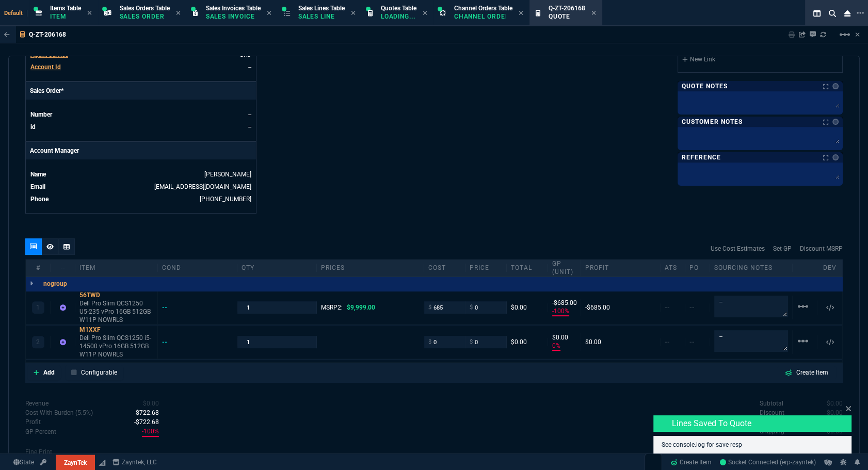  What do you see at coordinates (41, 114) in the screenshot?
I see `span: Number` at bounding box center [41, 114].